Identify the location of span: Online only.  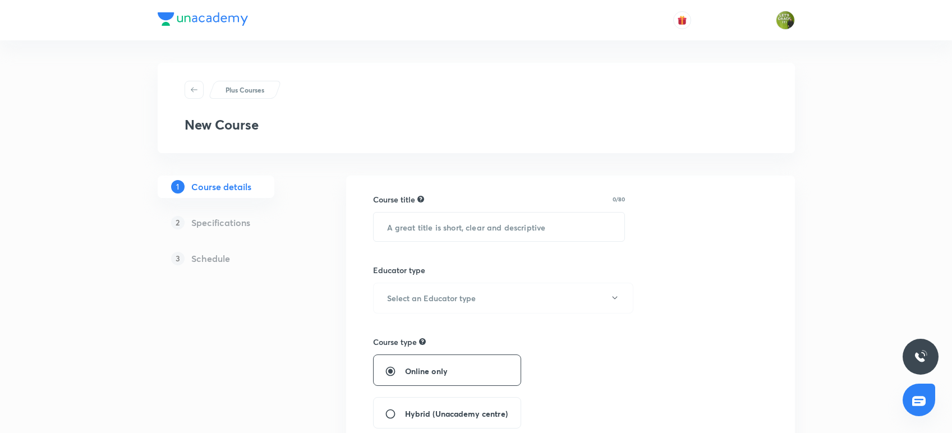
(426, 371).